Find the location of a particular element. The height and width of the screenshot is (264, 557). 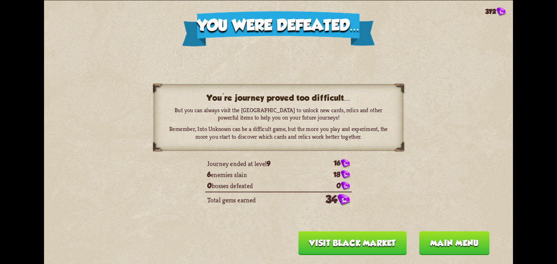

button: Main menu is located at coordinates (454, 243).